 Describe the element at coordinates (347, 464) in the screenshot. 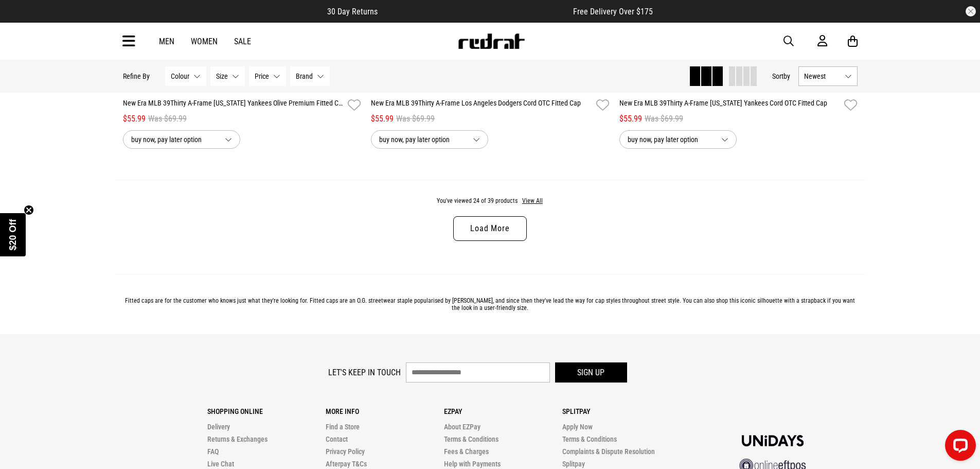

I see `a: Afterpay T&Cs` at that location.